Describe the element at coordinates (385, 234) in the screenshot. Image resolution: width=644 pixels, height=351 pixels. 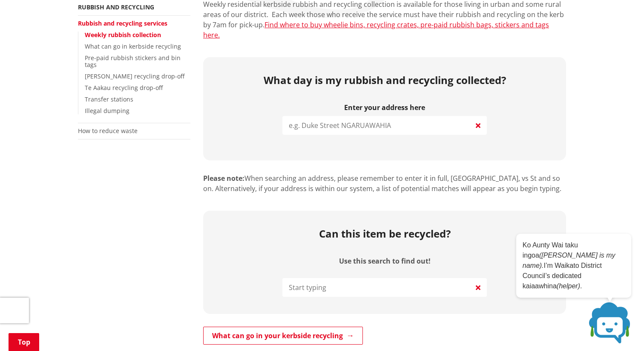
I see `h2: Can this item be recycled?` at that location.